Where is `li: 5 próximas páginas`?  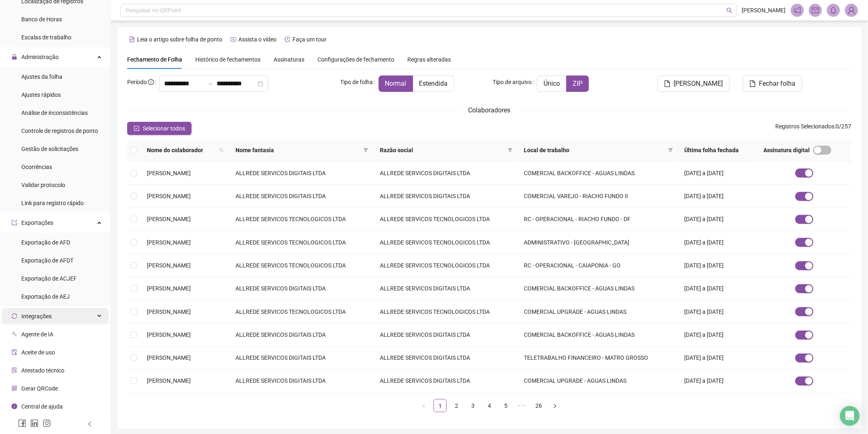 li: 5 próximas páginas is located at coordinates (522, 405).